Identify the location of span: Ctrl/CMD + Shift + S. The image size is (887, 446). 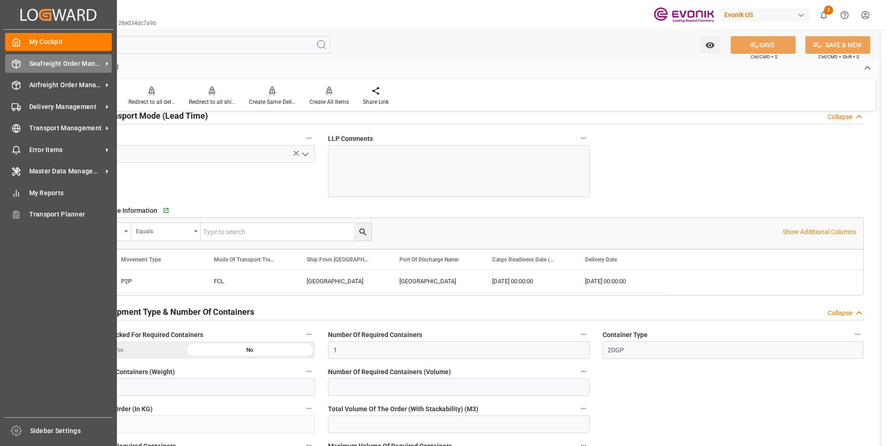
(839, 57).